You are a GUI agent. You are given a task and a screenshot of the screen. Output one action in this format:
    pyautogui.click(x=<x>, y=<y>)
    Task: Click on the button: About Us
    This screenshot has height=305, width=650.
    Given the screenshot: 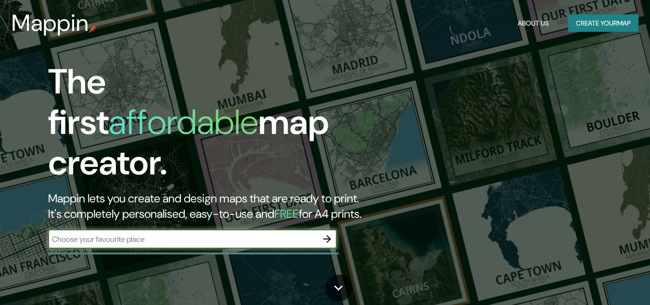 What is the action you would take?
    pyautogui.click(x=533, y=23)
    